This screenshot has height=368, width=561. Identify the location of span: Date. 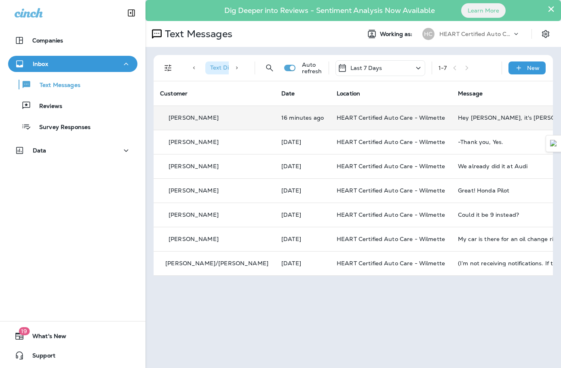
(288, 93).